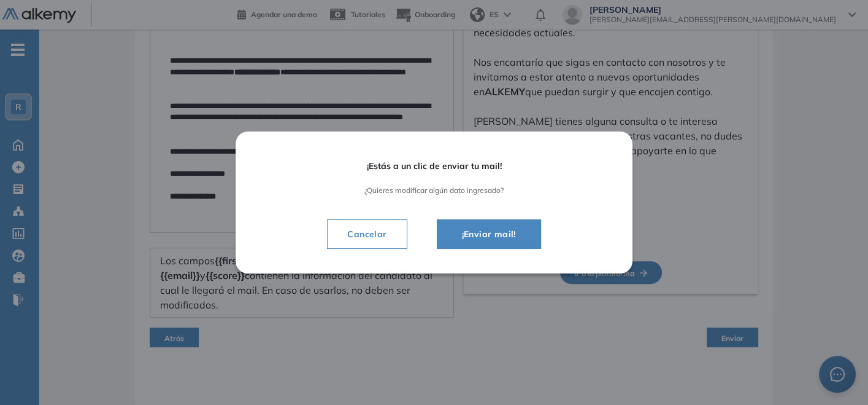  I want to click on span: ¡Enviar mail!, so click(489, 234).